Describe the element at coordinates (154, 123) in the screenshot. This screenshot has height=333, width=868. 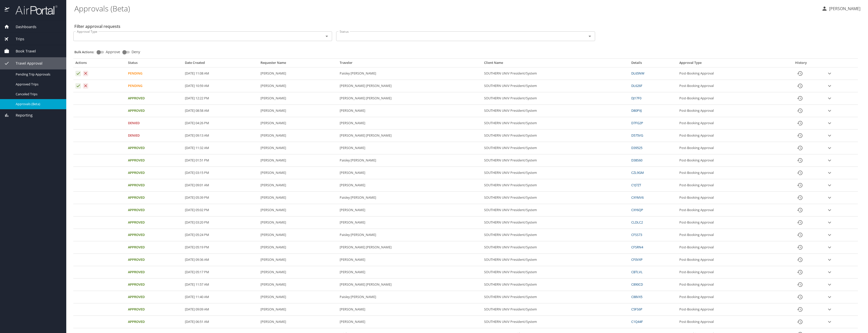
I see `td: Denied` at that location.